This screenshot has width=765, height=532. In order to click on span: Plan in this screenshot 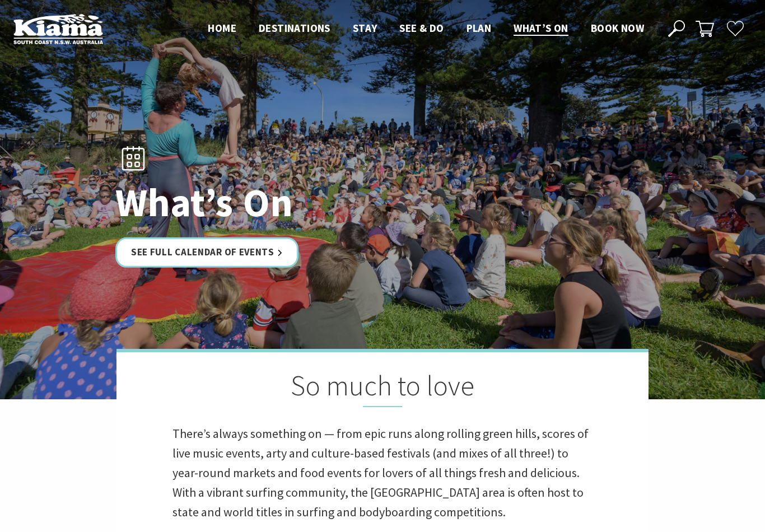, I will do `click(478, 28)`.